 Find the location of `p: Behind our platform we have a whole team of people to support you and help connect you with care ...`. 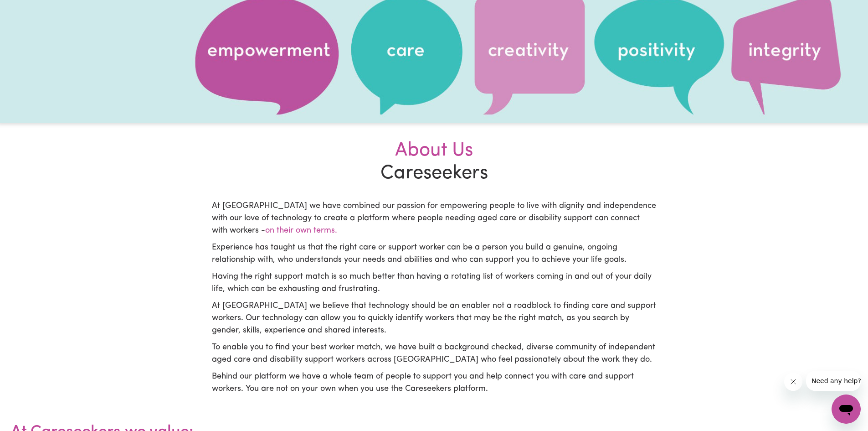

p: Behind our platform we have a whole team of people to support you and help connect you with care ... is located at coordinates (434, 383).